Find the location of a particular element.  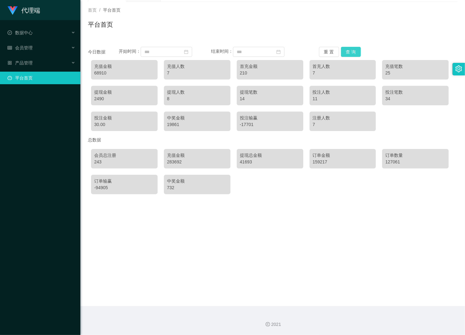

span: 开始时间： is located at coordinates (130, 52).